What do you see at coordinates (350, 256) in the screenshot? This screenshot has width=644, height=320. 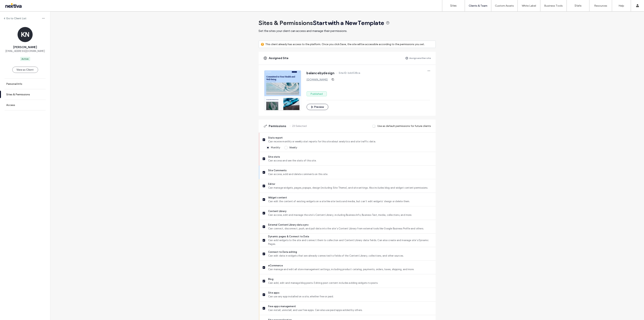 I see `span: Can edit data in widgets that are already connected to fields of the Content Library, collections...` at bounding box center [350, 256].